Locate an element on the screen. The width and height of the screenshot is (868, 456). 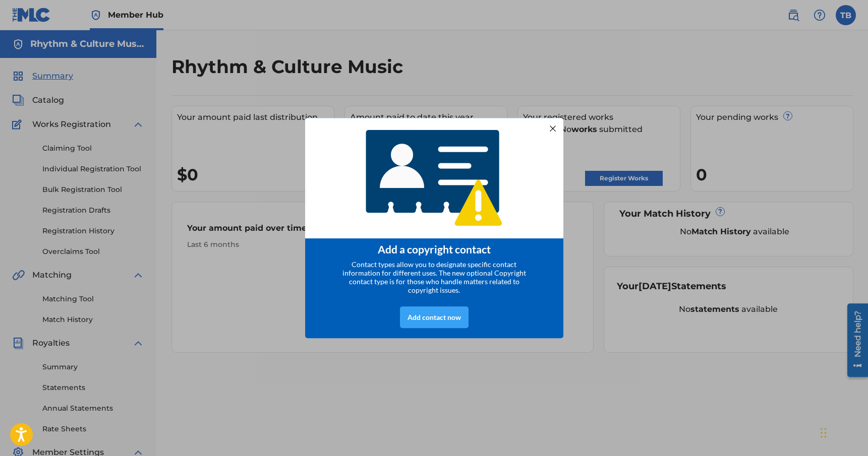
img: 4768233920565408.png is located at coordinates (434, 178).